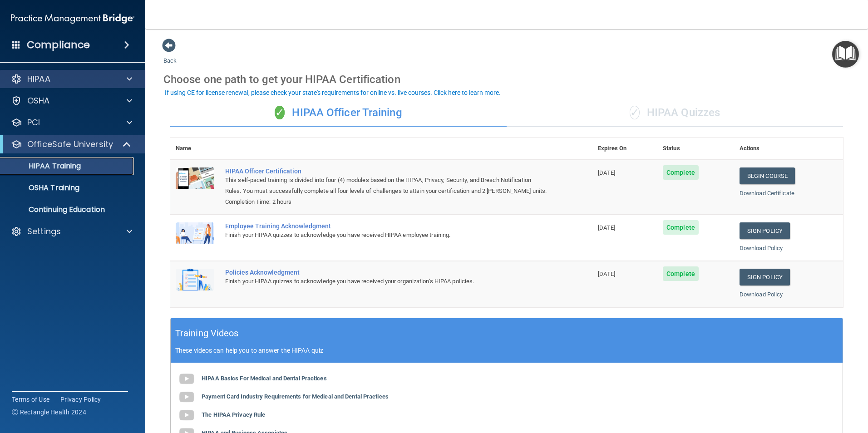 This screenshot has width=868, height=433. I want to click on div: Finish your HIPAA quizzes to acknowledge you have received your organization’s HIPAA policies., so click(386, 281).